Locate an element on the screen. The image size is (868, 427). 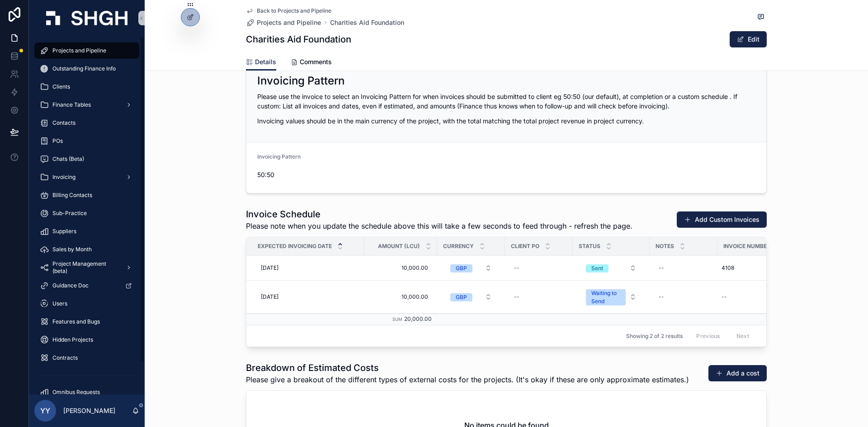
a: Sub-Practice is located at coordinates (87, 213).